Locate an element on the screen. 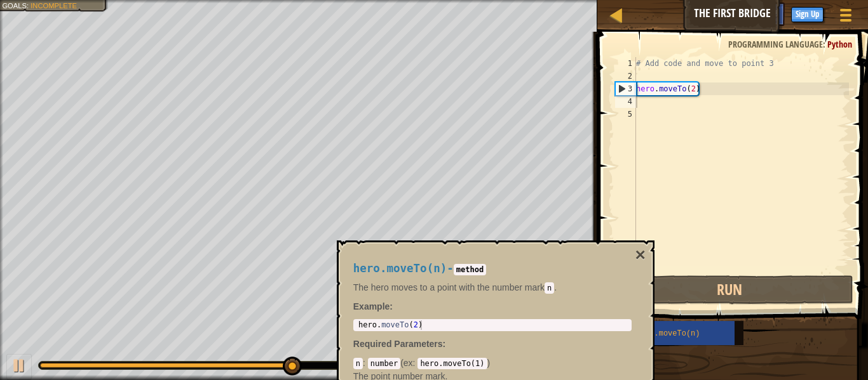 This screenshot has height=380, width=868. code: method is located at coordinates (470, 270).